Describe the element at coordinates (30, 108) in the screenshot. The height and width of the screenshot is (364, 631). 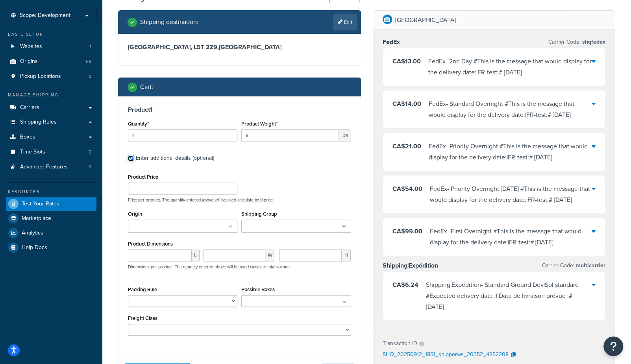
I see `span: Carriers` at that location.